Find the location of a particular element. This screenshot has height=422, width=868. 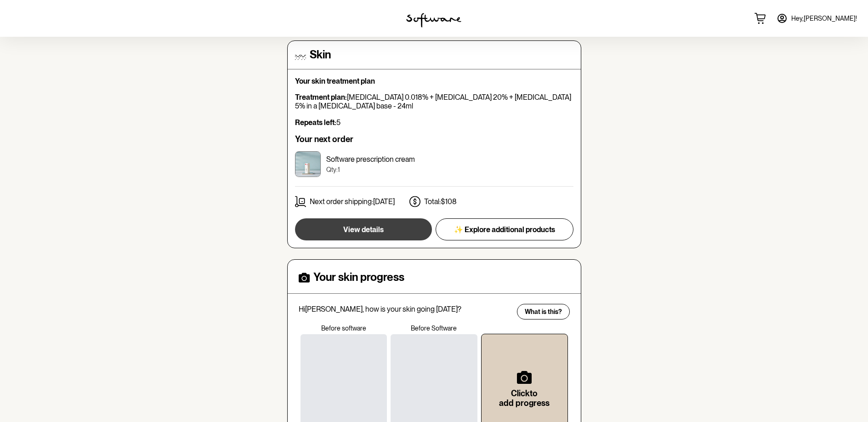

p: Qty: 1 is located at coordinates (370, 170).